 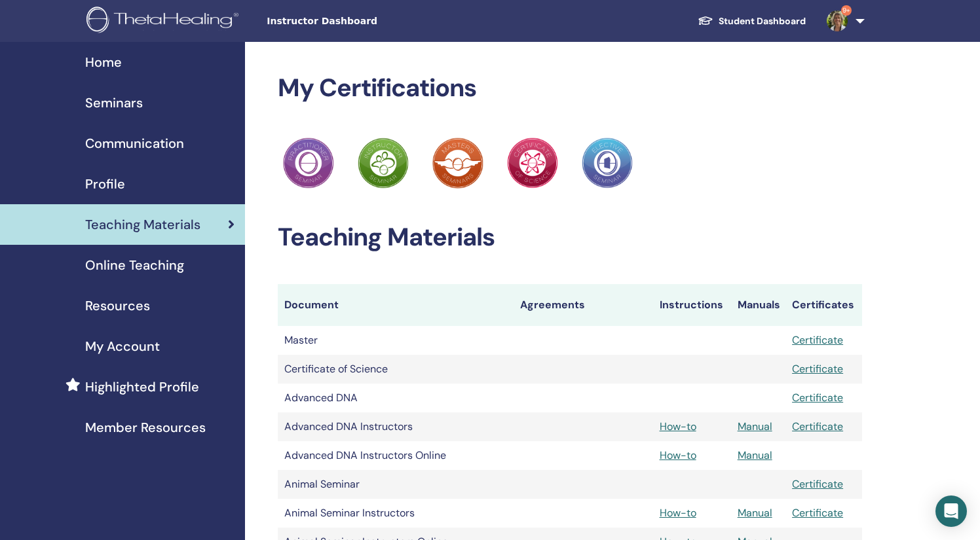 What do you see at coordinates (570, 238) in the screenshot?
I see `h2: Teaching Materials` at bounding box center [570, 238].